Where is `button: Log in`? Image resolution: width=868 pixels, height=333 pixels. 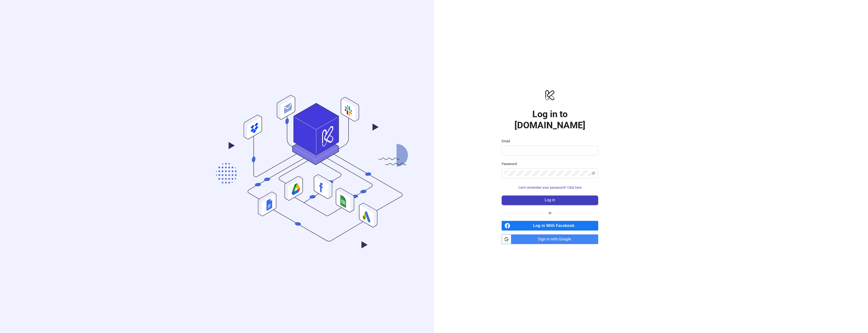
button: Log in is located at coordinates (550, 200).